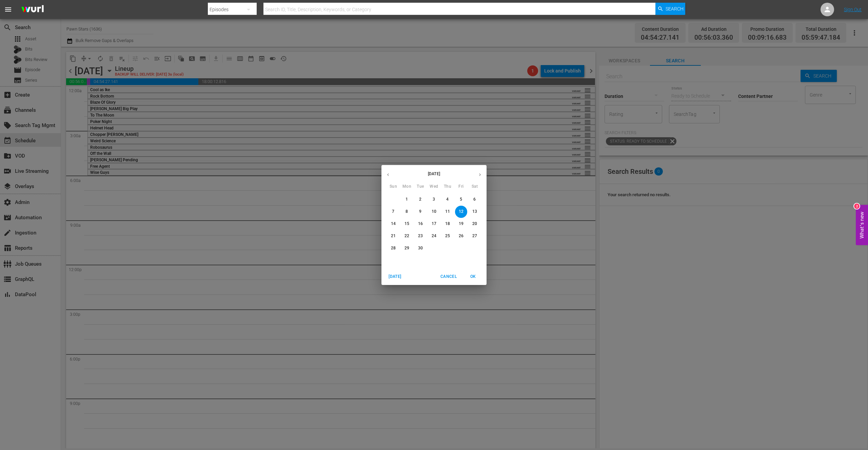 This screenshot has width=868, height=450. Describe the element at coordinates (448, 224) in the screenshot. I see `button: 18` at that location.